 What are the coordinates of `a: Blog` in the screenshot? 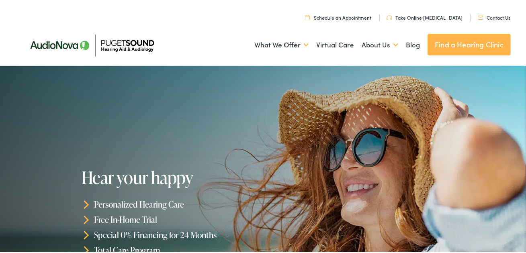 It's located at (412, 43).